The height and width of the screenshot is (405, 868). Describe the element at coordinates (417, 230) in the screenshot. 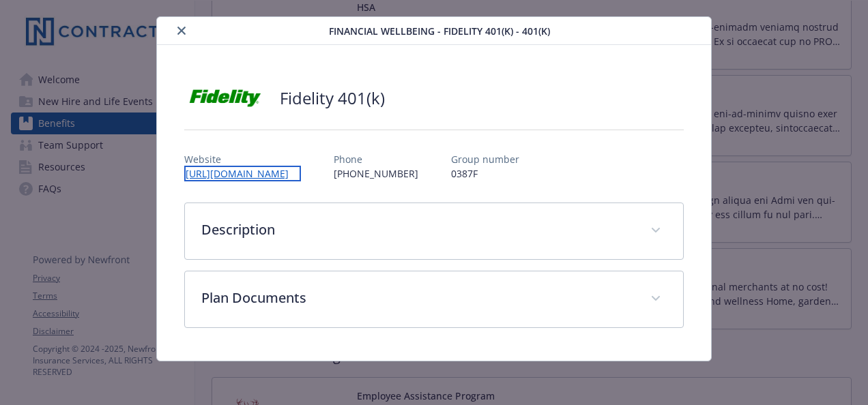

I see `p: Description` at that location.